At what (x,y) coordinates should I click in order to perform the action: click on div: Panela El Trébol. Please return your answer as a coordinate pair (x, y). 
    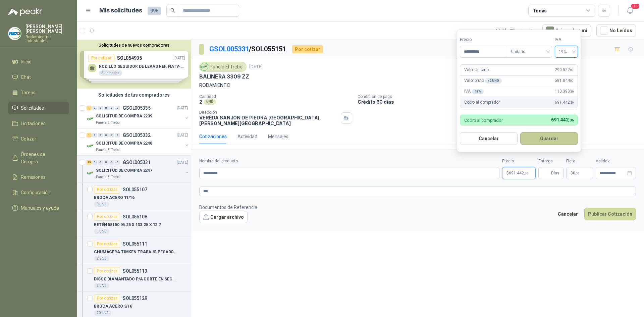
    Looking at the image, I should click on (223, 67).